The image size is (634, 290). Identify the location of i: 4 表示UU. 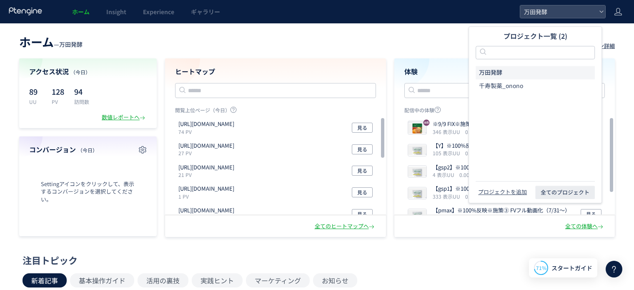
(445, 174).